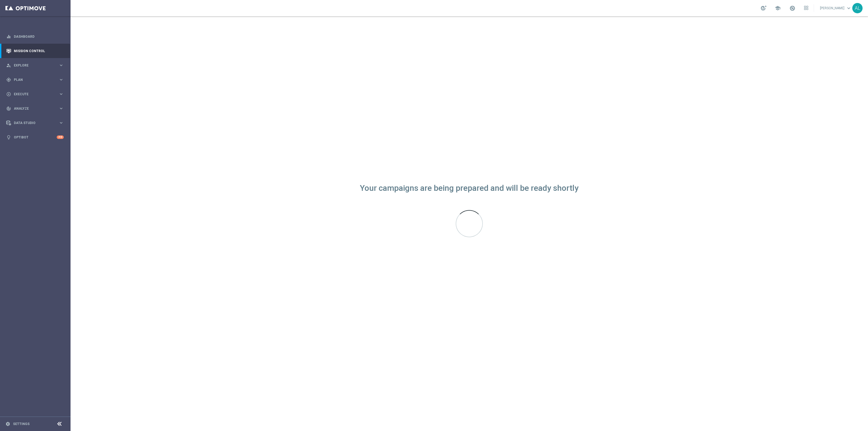  Describe the element at coordinates (35, 65) in the screenshot. I see `button: person_search Explore keyboard_arrow_right` at that location.